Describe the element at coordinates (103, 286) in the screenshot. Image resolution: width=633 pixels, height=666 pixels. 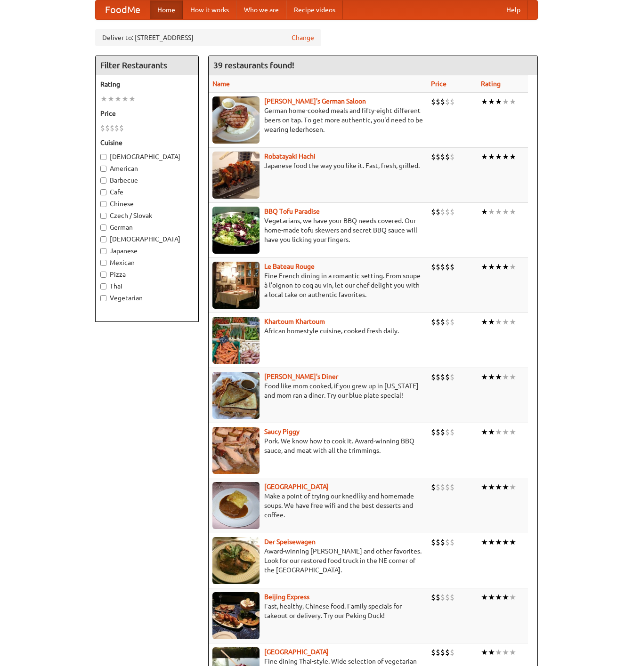
I see `input: Thai` at that location.